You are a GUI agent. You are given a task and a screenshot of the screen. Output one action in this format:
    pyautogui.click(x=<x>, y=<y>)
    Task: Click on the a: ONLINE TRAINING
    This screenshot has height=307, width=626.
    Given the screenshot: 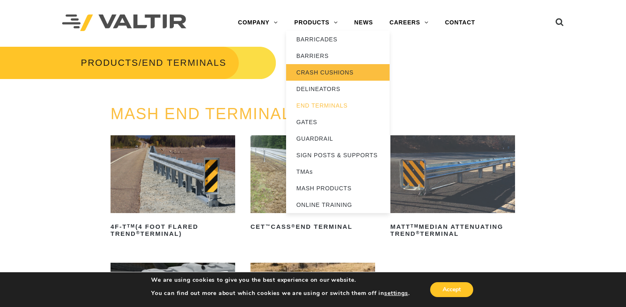 What is the action you would take?
    pyautogui.click(x=338, y=205)
    